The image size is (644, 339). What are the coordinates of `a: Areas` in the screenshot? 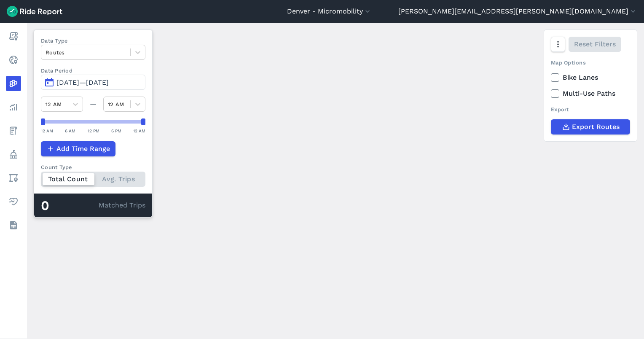 It's located at (13, 178).